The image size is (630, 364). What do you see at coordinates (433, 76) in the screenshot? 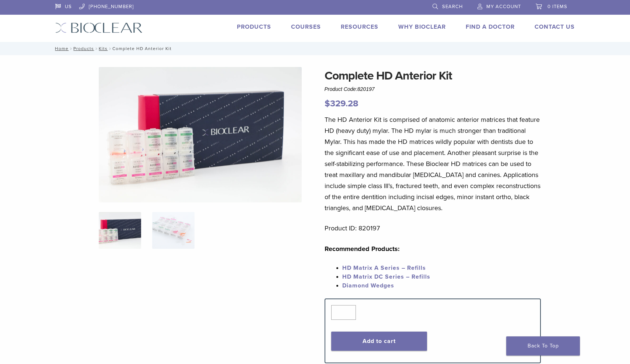
I see `h1: Complete HD Anterior Kit` at bounding box center [433, 76].